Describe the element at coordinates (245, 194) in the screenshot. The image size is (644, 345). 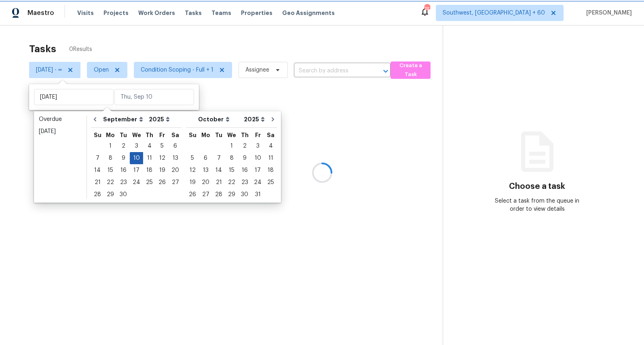
I see `div: Thu Oct 30 2025` at that location.